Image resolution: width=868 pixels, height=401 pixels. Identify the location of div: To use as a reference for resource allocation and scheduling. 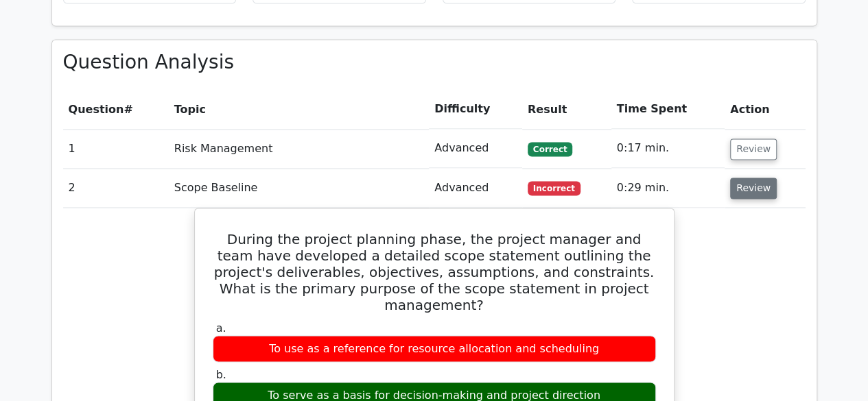
(434, 348).